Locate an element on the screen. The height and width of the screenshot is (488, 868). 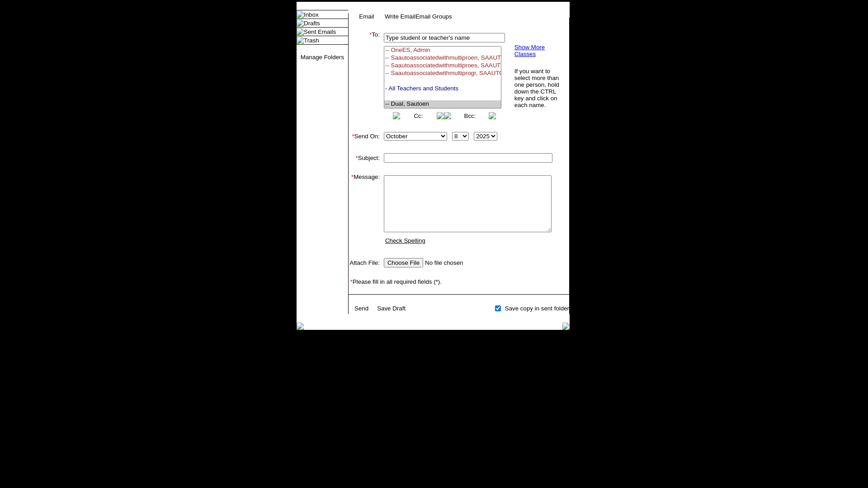
a: Email Groups is located at coordinates (434, 16).